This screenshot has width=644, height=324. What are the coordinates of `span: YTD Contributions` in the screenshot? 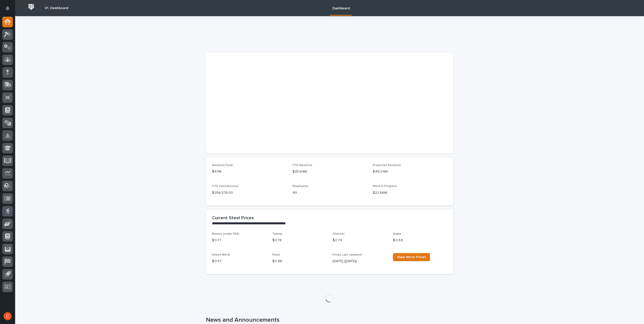 It's located at (225, 186).